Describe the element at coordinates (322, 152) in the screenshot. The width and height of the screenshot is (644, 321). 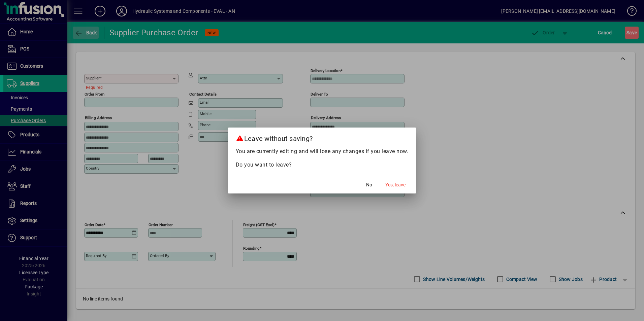
I see `p: You are currently editing and will lose any changes if you leave now.` at that location.